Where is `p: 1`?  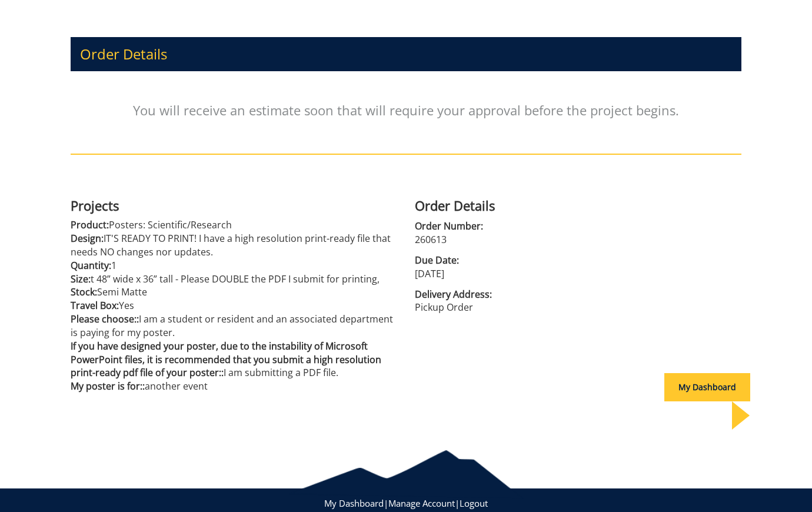 p: 1 is located at coordinates (233, 265).